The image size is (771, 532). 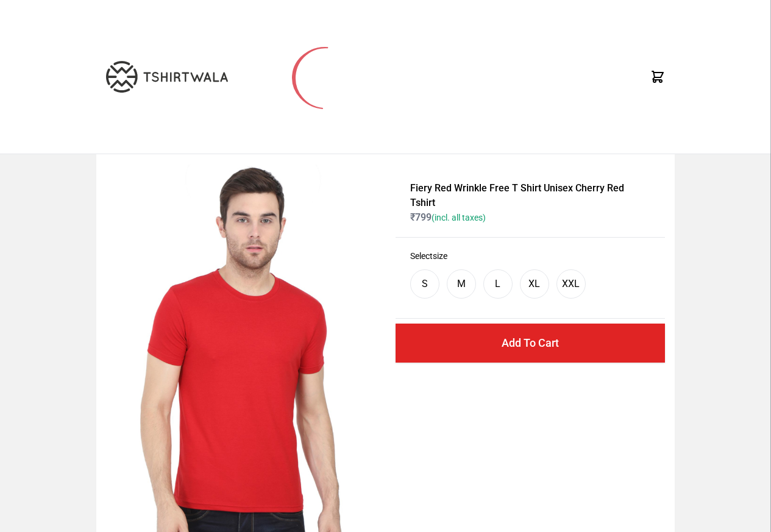 What do you see at coordinates (571, 284) in the screenshot?
I see `div: XXL` at bounding box center [571, 284].